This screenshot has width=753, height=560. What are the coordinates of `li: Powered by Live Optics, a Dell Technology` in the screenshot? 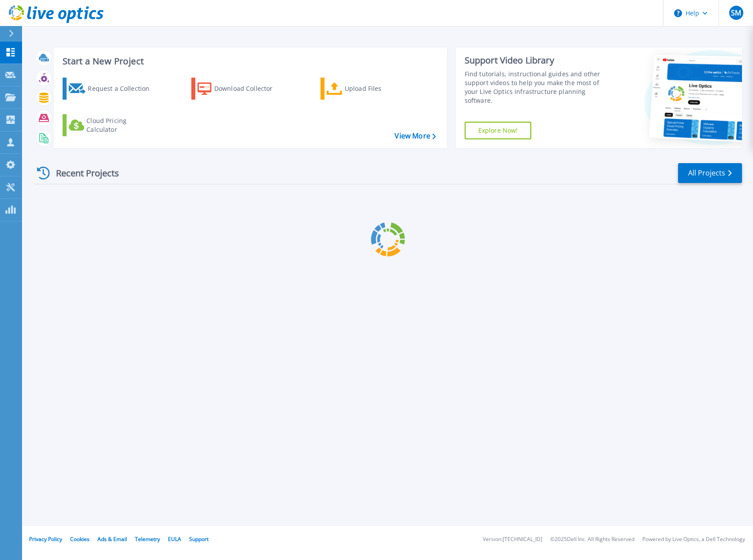 It's located at (694, 539).